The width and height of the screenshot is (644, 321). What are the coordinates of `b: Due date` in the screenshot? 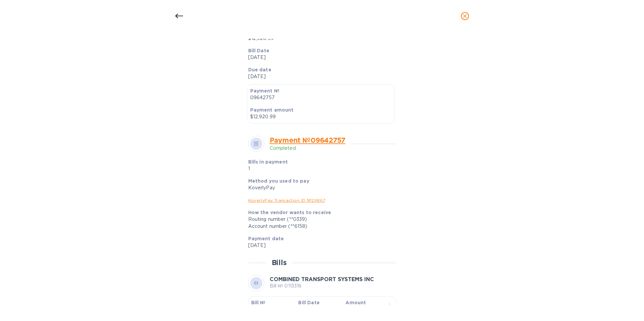 It's located at (260, 70).